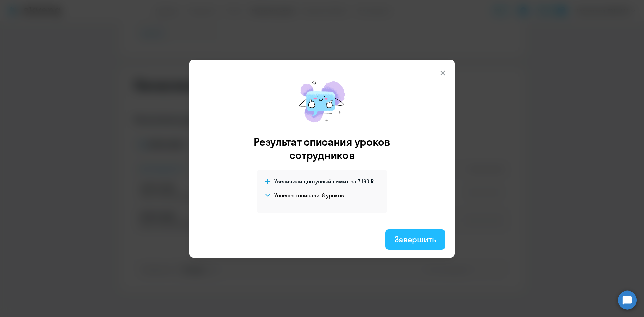  I want to click on h4: Успешно списали: 8 уроков, so click(309, 195).